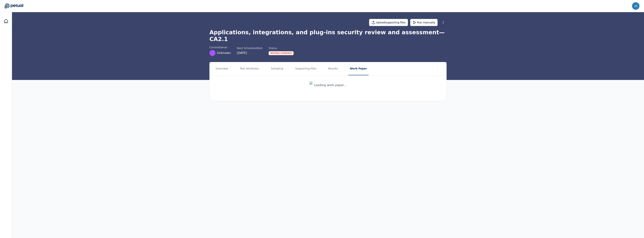  I want to click on div: Next Scheduled test, so click(249, 48).